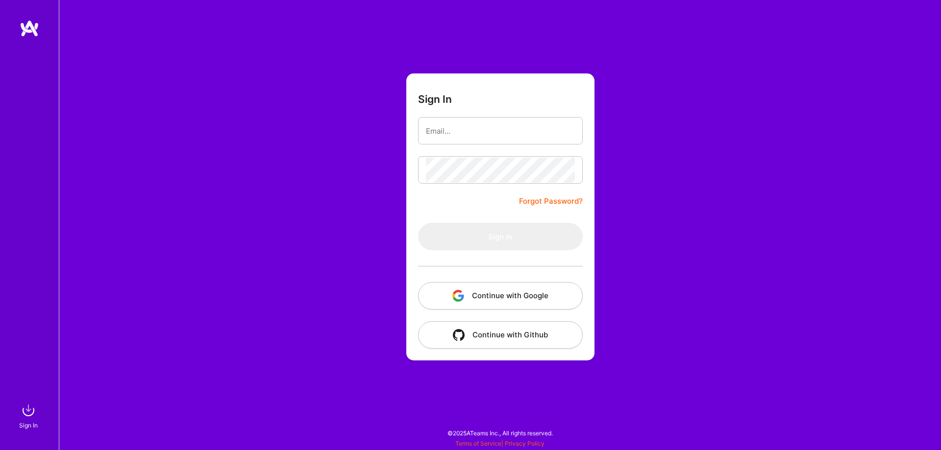 This screenshot has height=450, width=941. I want to click on button: Continue with Github, so click(500, 335).